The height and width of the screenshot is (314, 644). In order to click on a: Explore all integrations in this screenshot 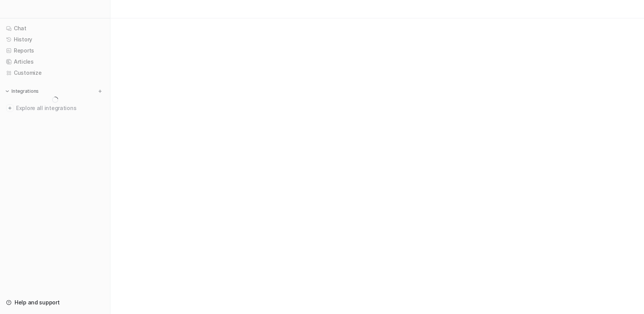, I will do `click(55, 108)`.